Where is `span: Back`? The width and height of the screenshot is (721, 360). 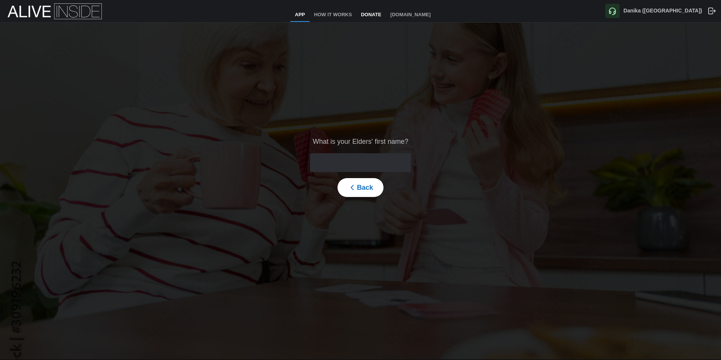
span: Back is located at coordinates (360, 187).